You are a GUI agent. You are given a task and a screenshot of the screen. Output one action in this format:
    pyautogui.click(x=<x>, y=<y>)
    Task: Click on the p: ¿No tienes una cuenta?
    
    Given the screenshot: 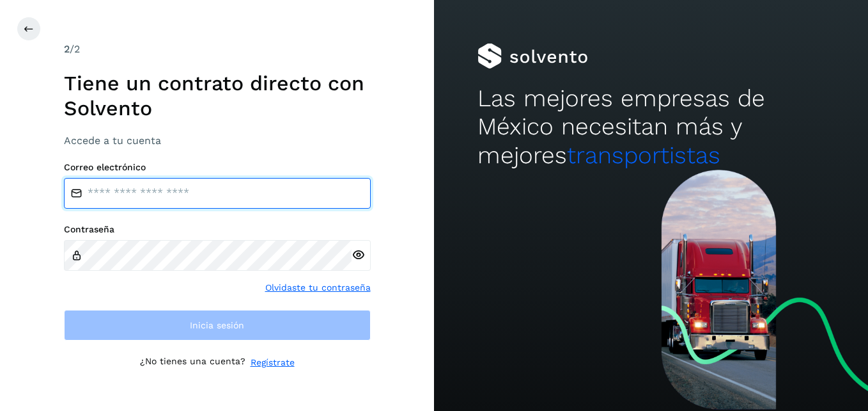 What is the action you would take?
    pyautogui.click(x=193, y=362)
    